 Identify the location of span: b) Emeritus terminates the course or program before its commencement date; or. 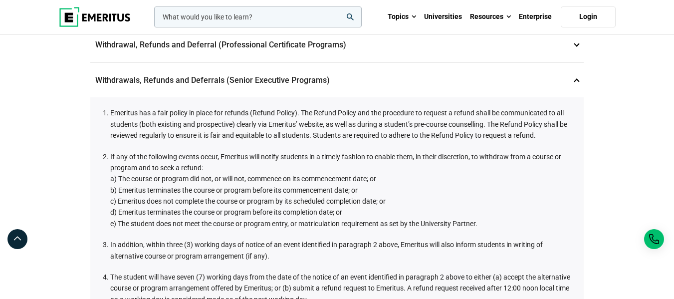
(234, 190).